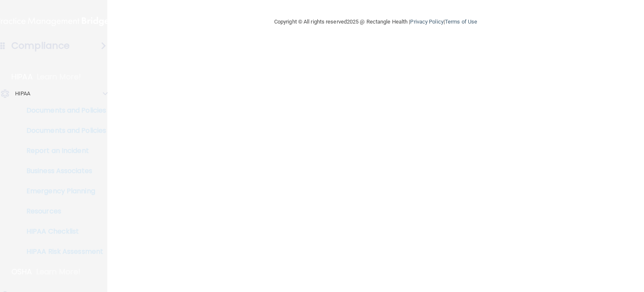  I want to click on p: Report an Incident, so click(62, 150).